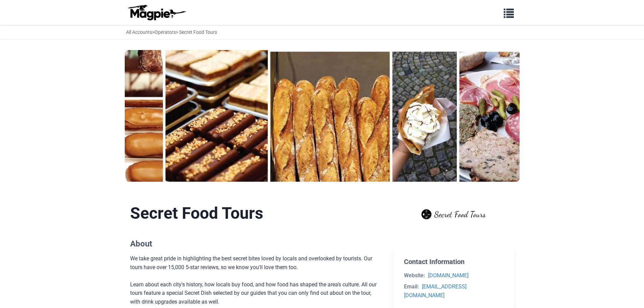 The height and width of the screenshot is (308, 644). I want to click on h2: About, so click(256, 244).